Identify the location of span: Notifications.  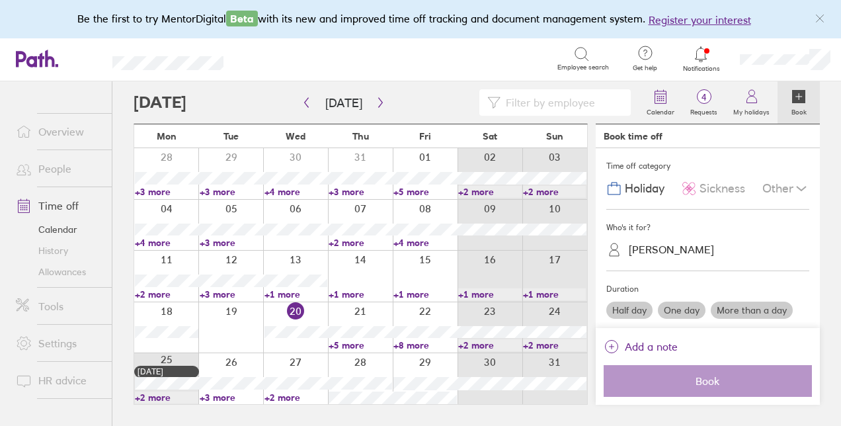
(701, 69).